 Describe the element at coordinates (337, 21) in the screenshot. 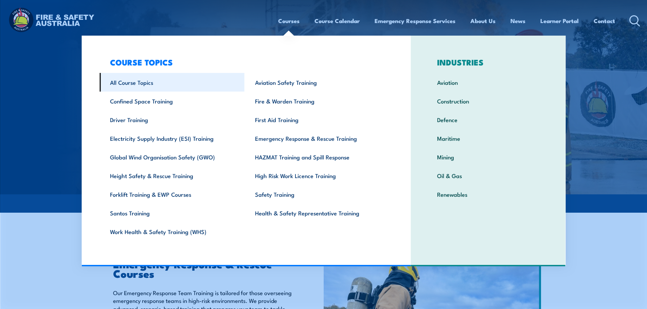

I see `a: Course Calendar` at that location.